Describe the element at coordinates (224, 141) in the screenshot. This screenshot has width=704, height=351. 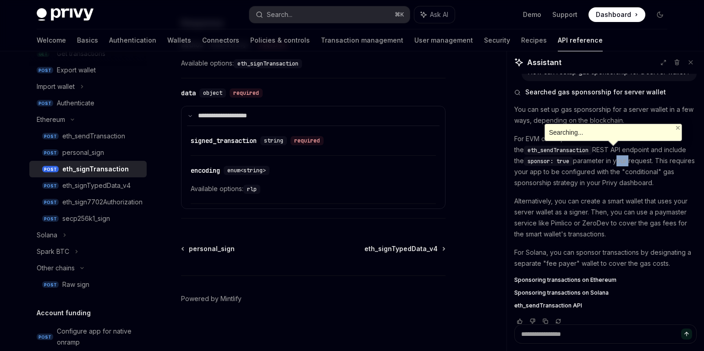
I see `div: signed_transaction` at that location.